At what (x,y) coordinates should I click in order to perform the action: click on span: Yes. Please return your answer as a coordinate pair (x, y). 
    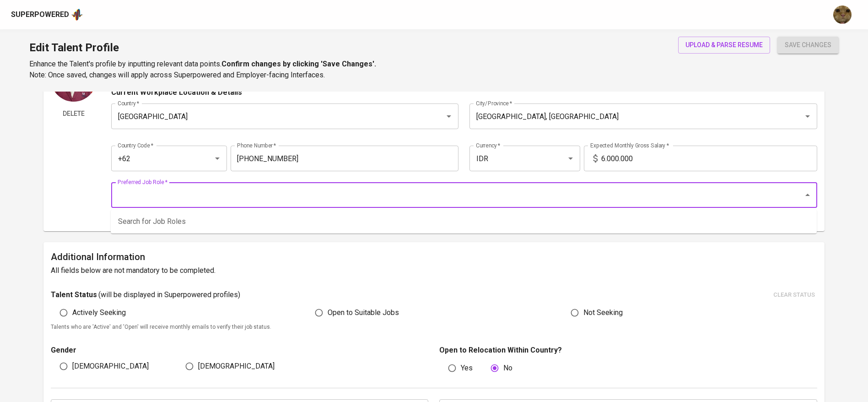
    Looking at the image, I should click on (466, 368).